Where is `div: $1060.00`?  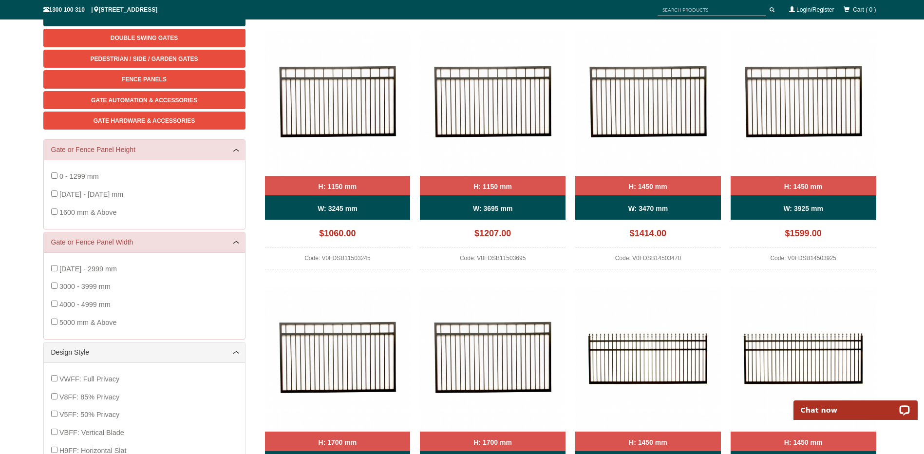
div: $1060.00 is located at coordinates (337, 236).